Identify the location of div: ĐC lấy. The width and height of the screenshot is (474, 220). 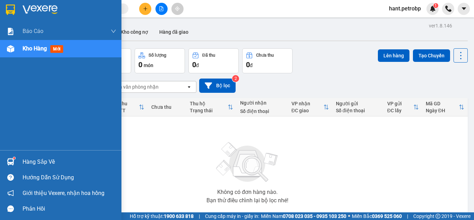
(400, 110).